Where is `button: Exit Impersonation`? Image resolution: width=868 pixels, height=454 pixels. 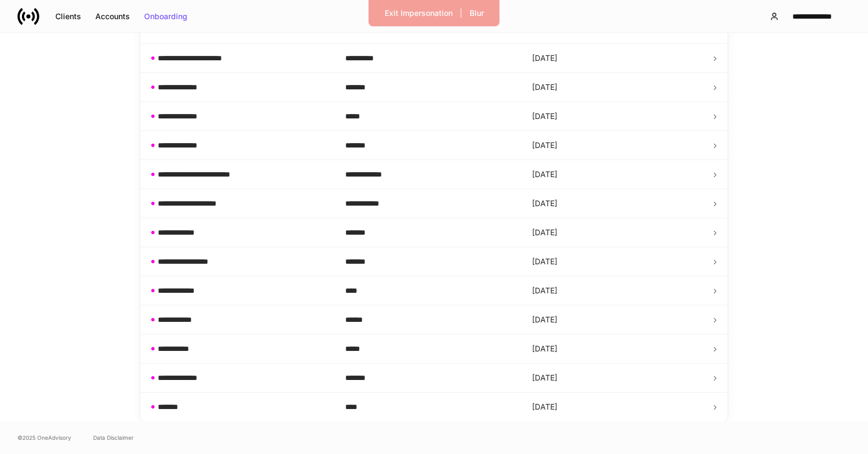
button: Exit Impersonation is located at coordinates (418, 13).